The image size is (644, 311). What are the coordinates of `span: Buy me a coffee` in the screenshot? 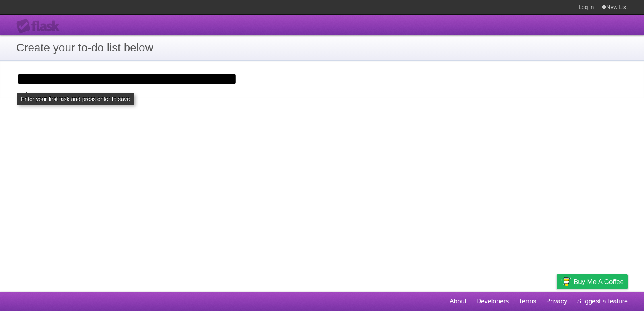 It's located at (599, 281).